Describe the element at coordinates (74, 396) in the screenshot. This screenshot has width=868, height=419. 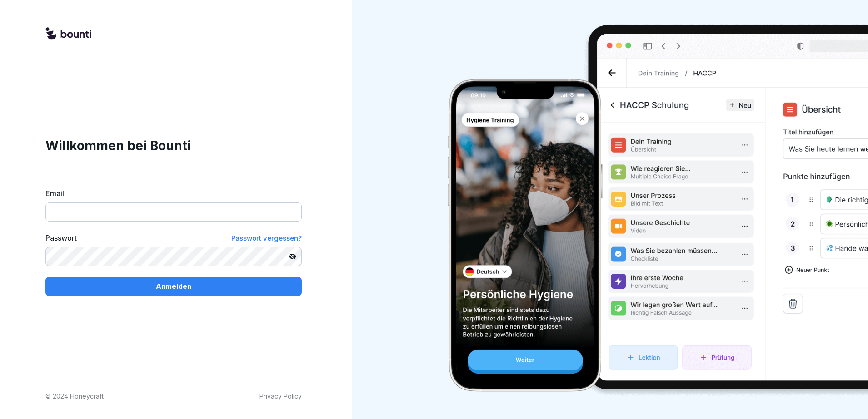
I see `p: © 2024 Honeycraft` at that location.